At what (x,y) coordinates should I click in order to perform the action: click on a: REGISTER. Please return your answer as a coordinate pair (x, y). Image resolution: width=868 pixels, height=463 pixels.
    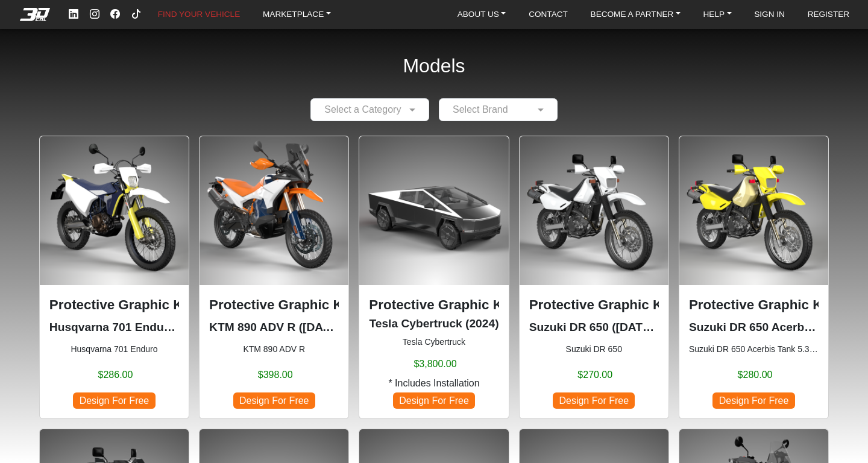
    Looking at the image, I should click on (829, 14).